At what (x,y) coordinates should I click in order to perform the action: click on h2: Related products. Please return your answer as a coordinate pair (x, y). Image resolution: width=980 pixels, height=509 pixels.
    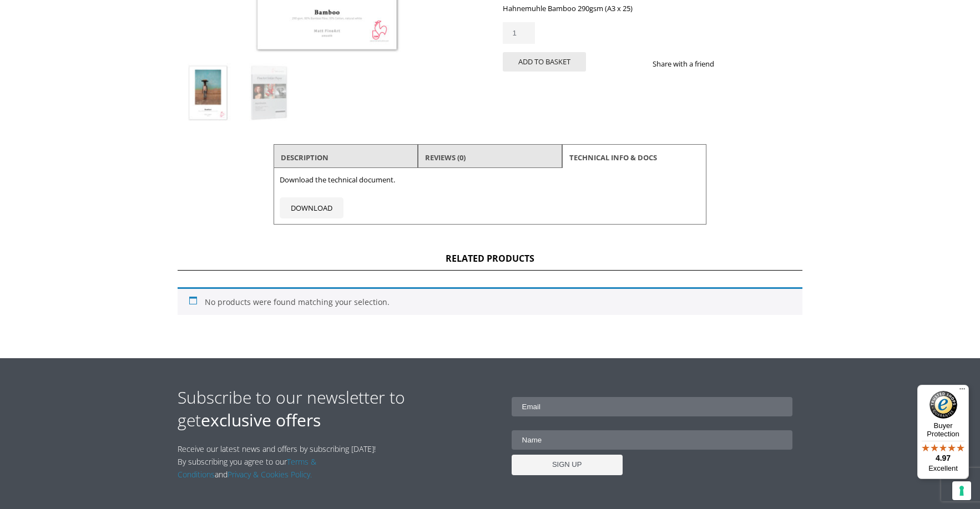
    Looking at the image, I should click on (490, 262).